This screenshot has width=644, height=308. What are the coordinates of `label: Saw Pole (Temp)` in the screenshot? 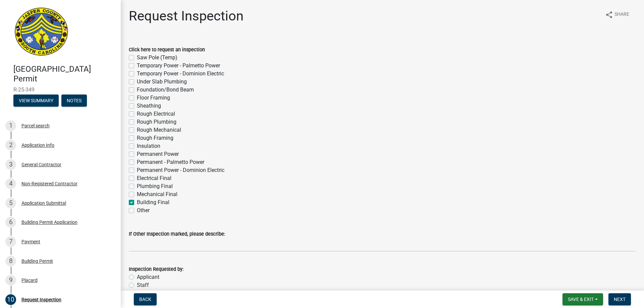 It's located at (157, 58).